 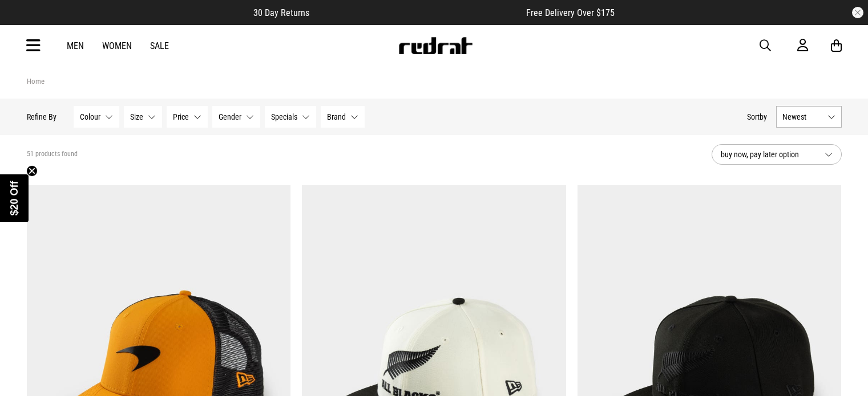 I want to click on button: buy now, pay later option, so click(x=777, y=155).